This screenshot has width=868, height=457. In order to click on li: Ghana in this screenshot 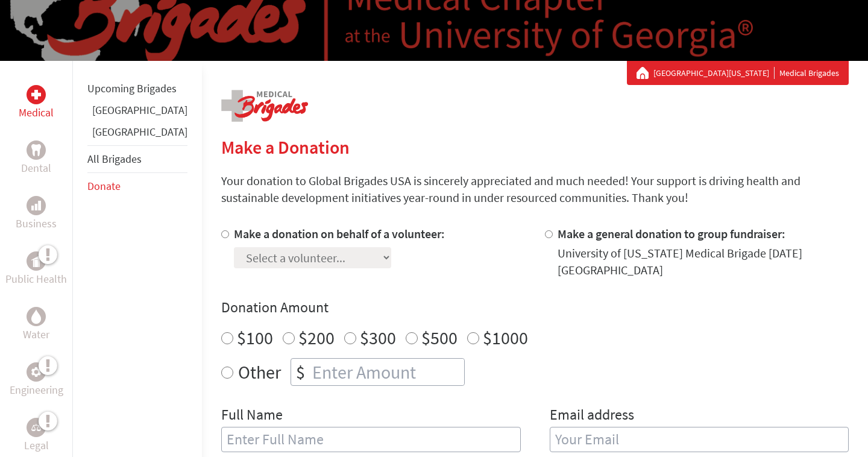, I will do `click(138, 112)`.